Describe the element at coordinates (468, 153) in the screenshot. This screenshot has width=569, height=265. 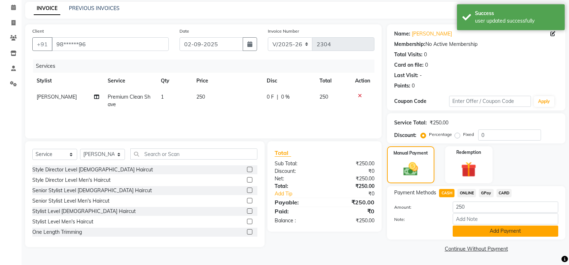
I see `label: Redemption` at that location.